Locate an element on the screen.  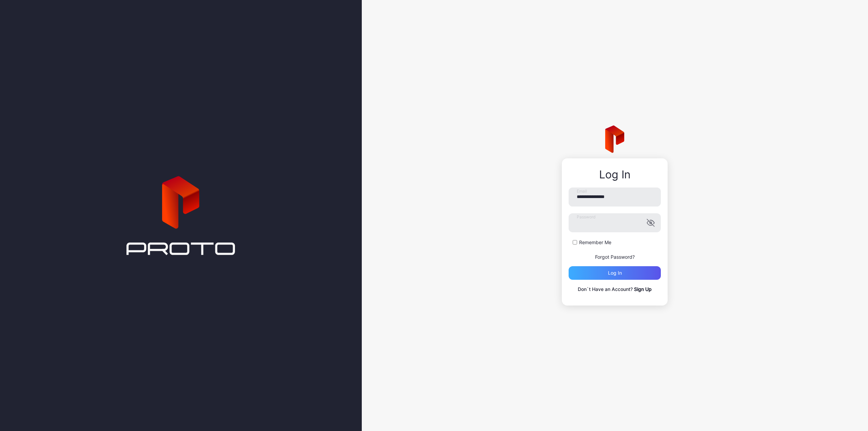
div: Log in is located at coordinates (615, 273).